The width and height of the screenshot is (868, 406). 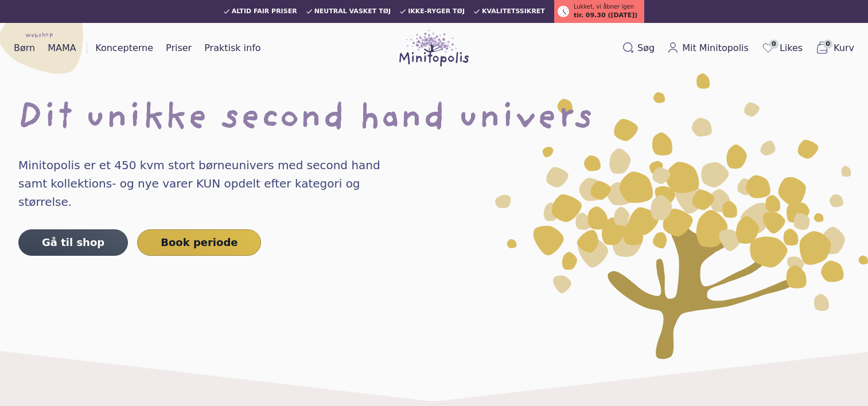 I want to click on a: Børn, so click(x=24, y=48).